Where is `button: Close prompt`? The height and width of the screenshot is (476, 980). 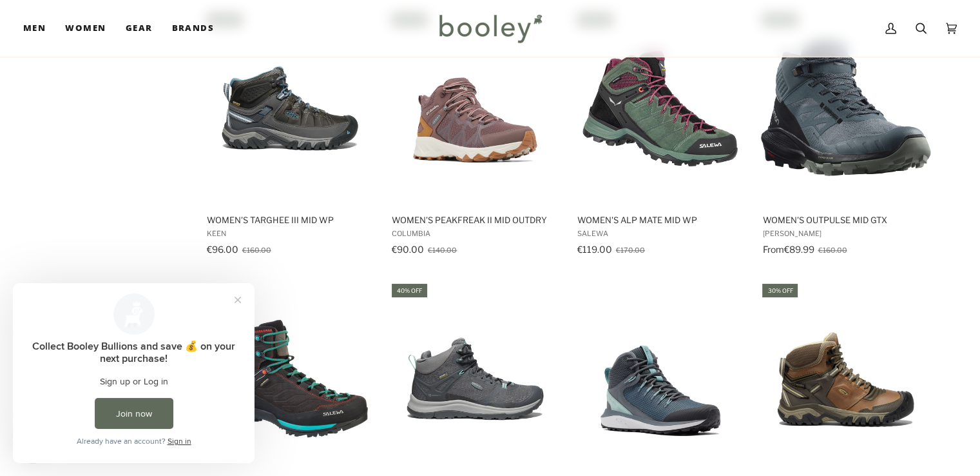
button: Close prompt is located at coordinates (225, 17).